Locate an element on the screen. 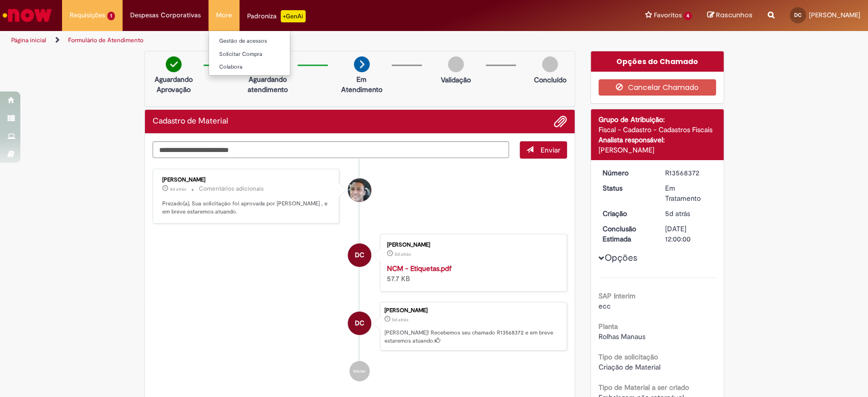  a: Colabora is located at coordinates (265, 67).